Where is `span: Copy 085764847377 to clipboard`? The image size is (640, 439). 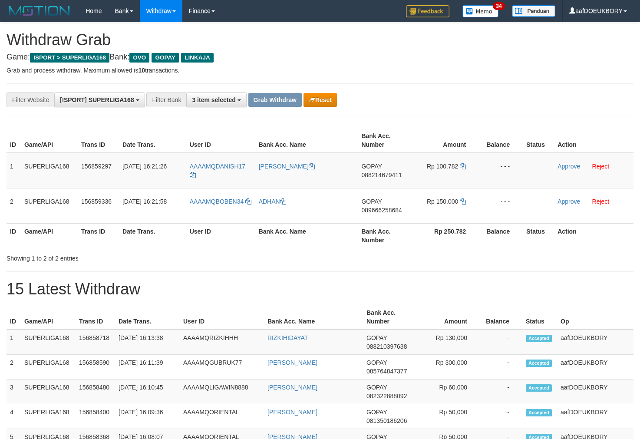
span: Copy 085764847377 to clipboard is located at coordinates (386, 371).